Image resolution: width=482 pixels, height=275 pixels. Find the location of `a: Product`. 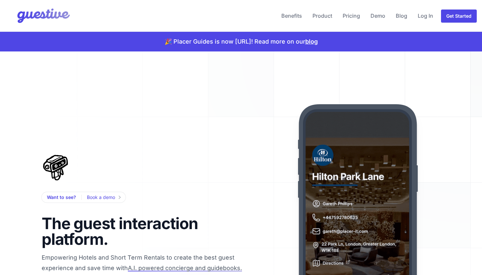

a: Product is located at coordinates (323, 16).